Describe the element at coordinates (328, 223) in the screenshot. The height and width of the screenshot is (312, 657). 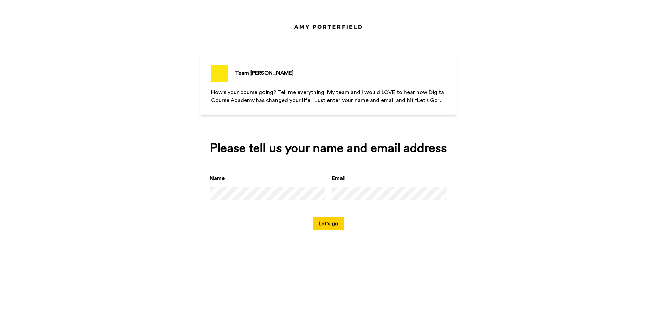
I see `button: Let's go` at that location.